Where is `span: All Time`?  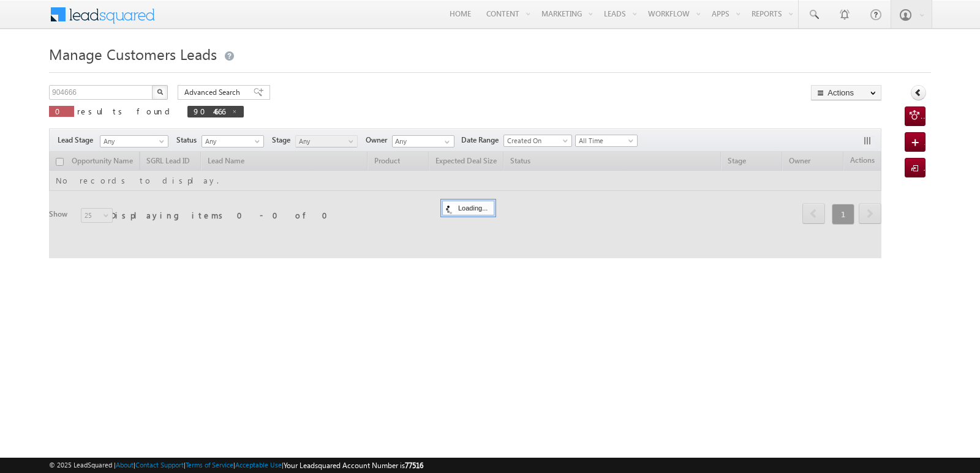
span: All Time is located at coordinates (605, 141).